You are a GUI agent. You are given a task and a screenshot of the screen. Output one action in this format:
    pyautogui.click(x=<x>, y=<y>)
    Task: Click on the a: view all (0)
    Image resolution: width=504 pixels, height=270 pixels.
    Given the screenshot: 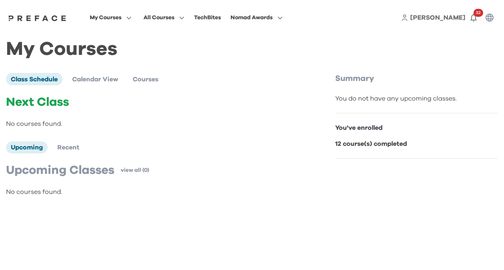 What is the action you would take?
    pyautogui.click(x=135, y=171)
    